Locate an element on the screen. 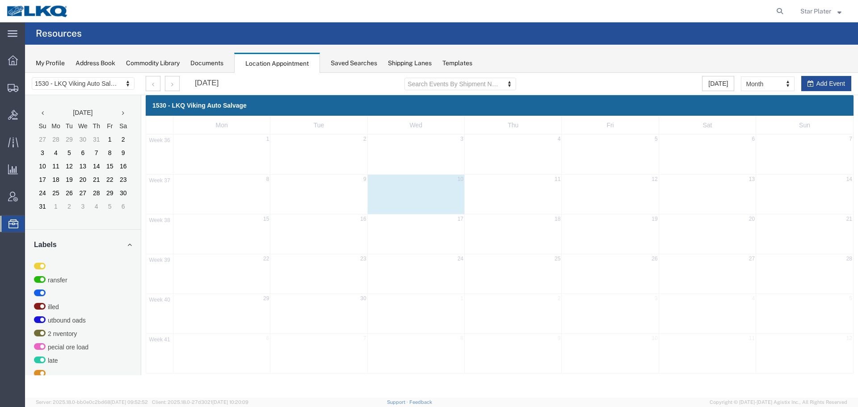 This screenshot has height=407, width=858. span: 9 is located at coordinates (534, 265).